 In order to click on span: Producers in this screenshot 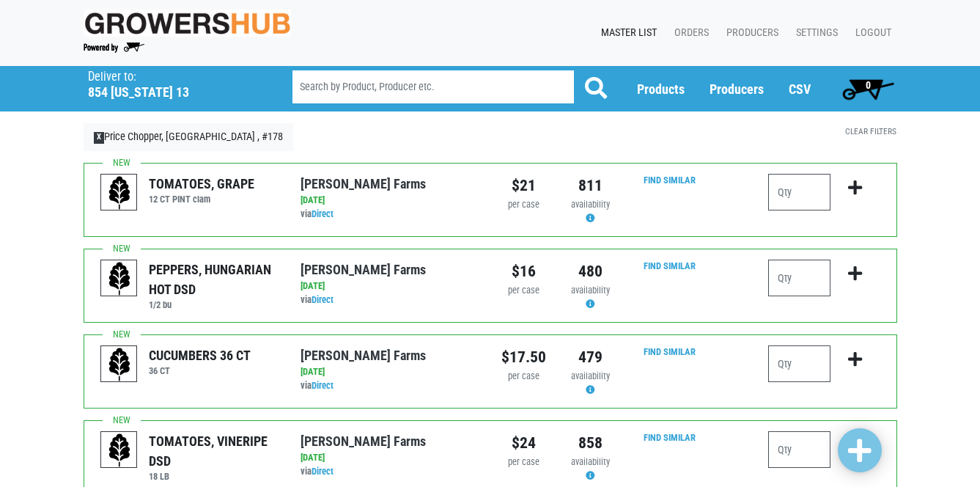, I will do `click(736, 88)`.